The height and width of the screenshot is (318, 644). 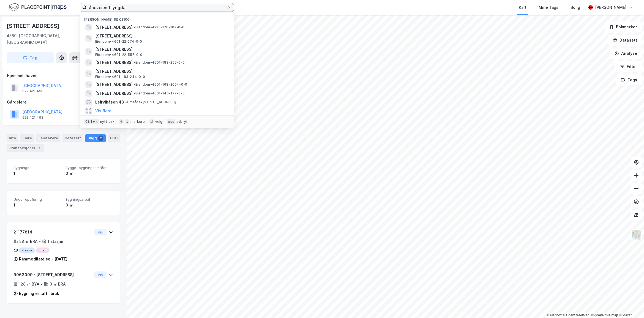 I want to click on div: Transaksjoner, so click(x=25, y=148).